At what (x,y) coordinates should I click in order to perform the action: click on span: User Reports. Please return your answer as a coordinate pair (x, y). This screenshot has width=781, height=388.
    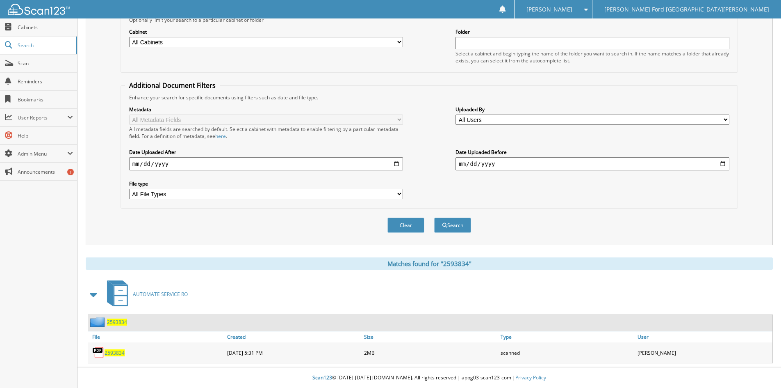
    Looking at the image, I should click on (42, 117).